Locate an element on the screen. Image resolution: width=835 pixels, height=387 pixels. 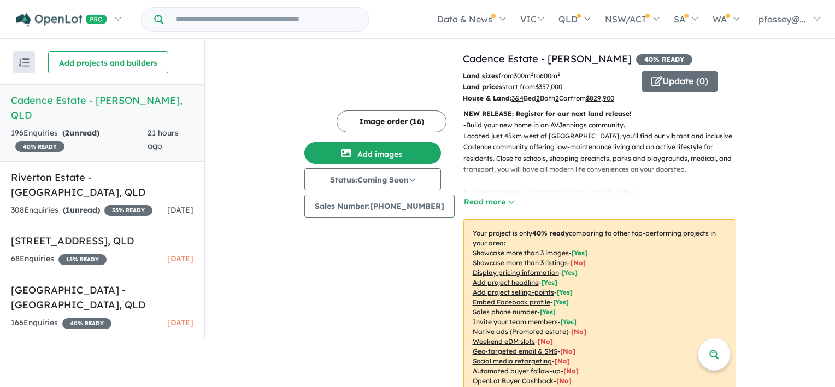
span: [ No ] is located at coordinates (578, 262).